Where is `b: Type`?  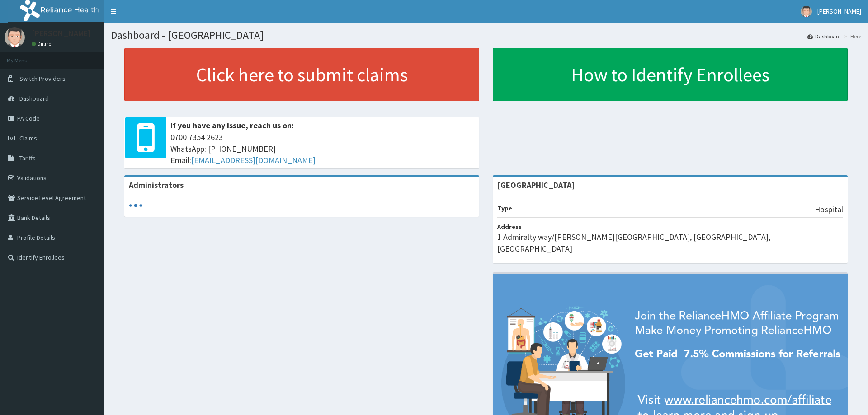
b: Type is located at coordinates (504, 208).